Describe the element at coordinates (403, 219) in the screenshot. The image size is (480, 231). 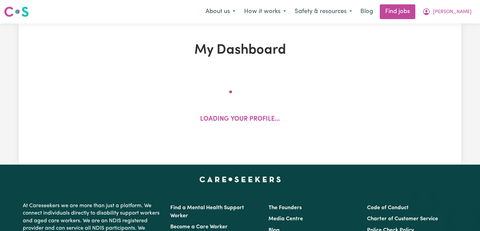
I see `a: Charter of Customer Service` at that location.